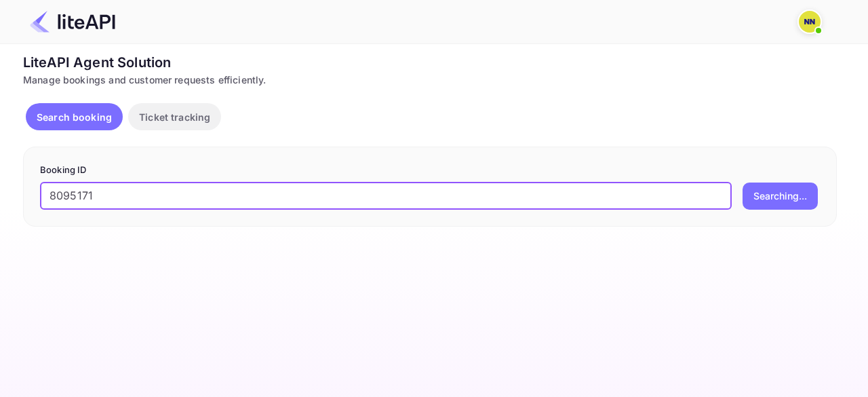 Image resolution: width=868 pixels, height=397 pixels. What do you see at coordinates (810, 22) in the screenshot?
I see `img: N/A N/A` at bounding box center [810, 22].